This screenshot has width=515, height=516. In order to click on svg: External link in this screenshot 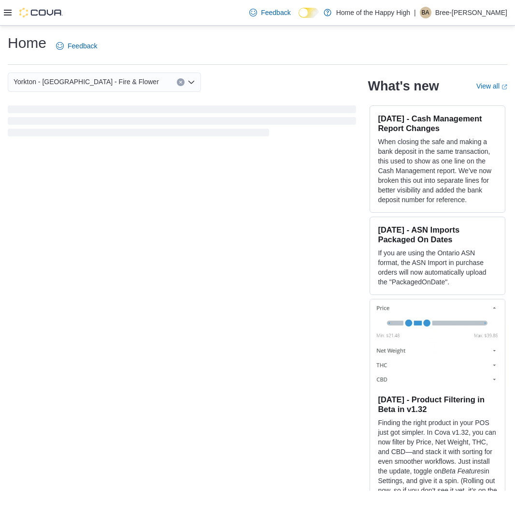, I will do `click(505, 87)`.